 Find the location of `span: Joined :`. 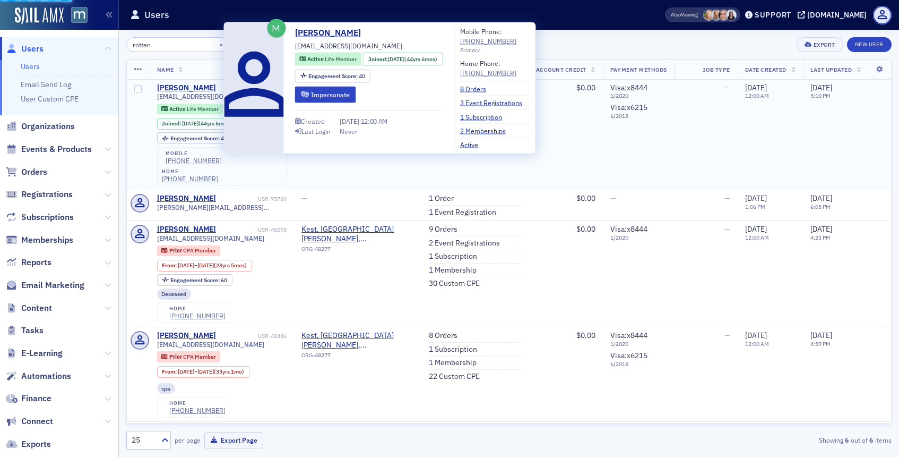

span: Joined : is located at coordinates (172, 123).